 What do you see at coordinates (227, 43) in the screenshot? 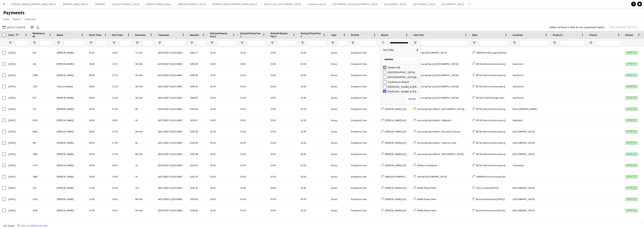
I see `input: Default Hourly Fee 1 Filter Input` at bounding box center [227, 43].